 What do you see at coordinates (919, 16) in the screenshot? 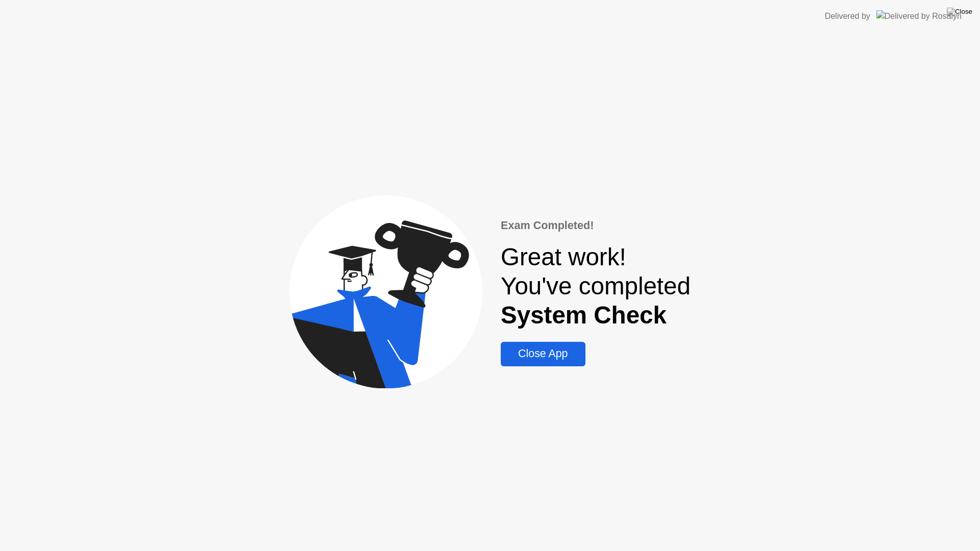
I see `img: Delivered by Rosalyn` at bounding box center [919, 16].